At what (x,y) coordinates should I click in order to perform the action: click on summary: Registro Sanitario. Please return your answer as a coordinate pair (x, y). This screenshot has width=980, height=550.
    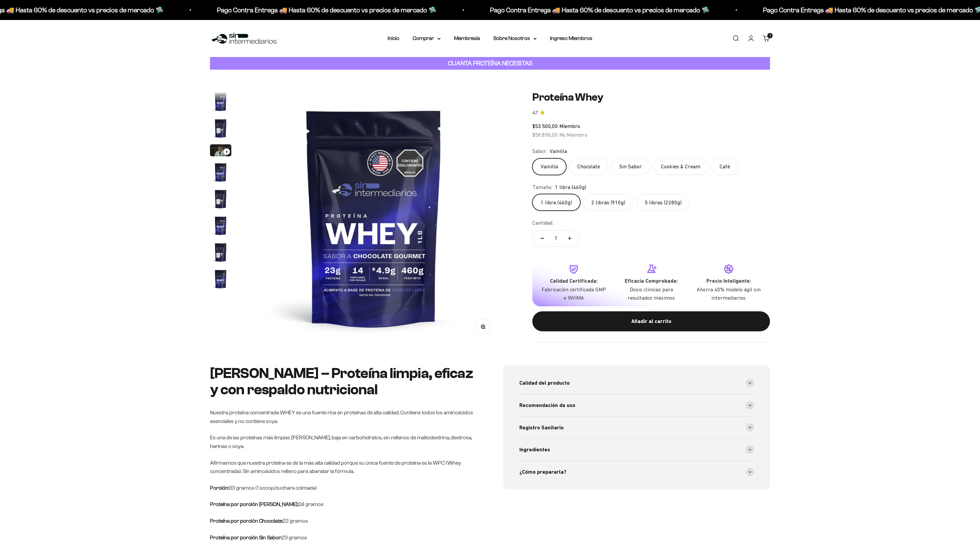
    Looking at the image, I should click on (636, 428).